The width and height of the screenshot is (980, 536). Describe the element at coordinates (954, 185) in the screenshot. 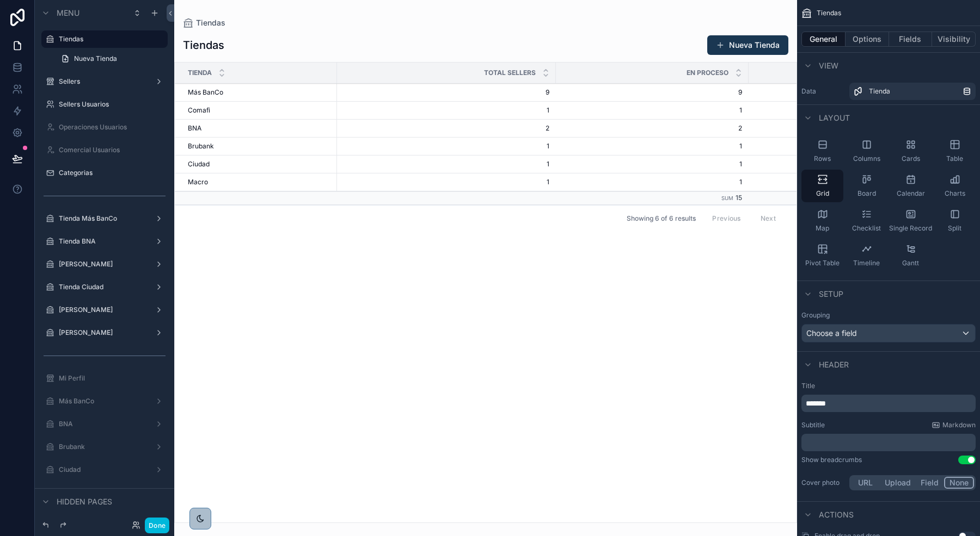

I see `button: Charts` at that location.